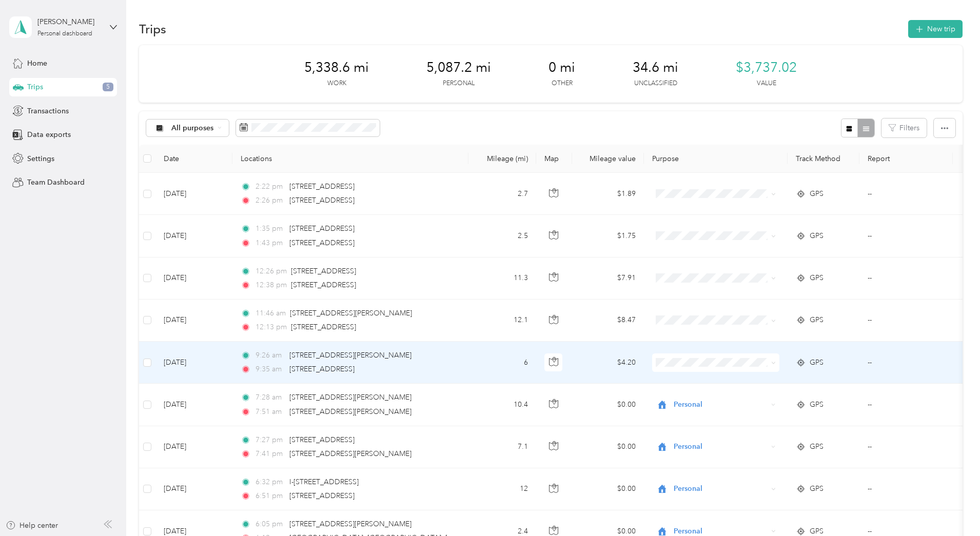 The width and height of the screenshot is (980, 536). I want to click on td: 10.4, so click(502, 405).